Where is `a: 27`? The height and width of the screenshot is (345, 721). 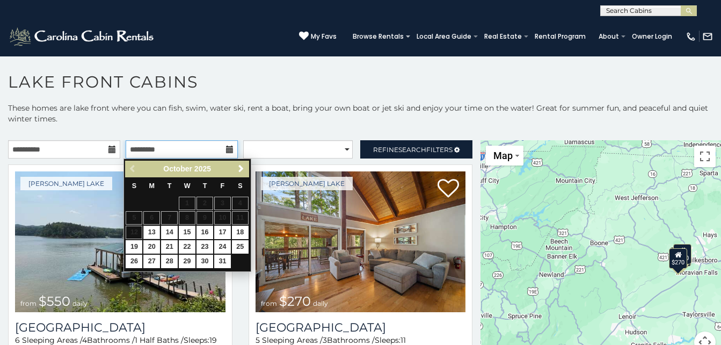
a: 27 is located at coordinates (151, 261).